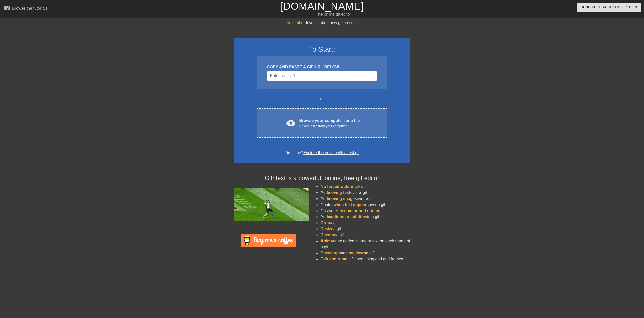 The width and height of the screenshot is (644, 318). Describe the element at coordinates (608, 7) in the screenshot. I see `button: Send Feedback/Suggestion` at that location.